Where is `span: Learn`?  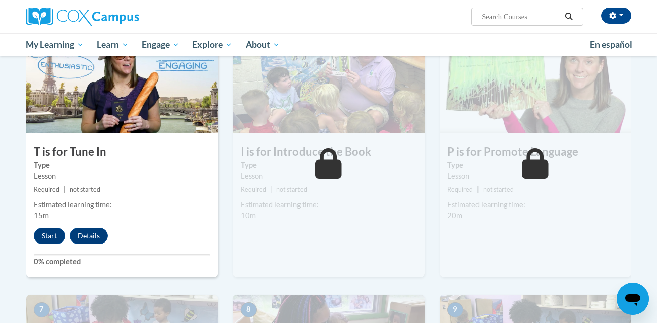 span: Learn is located at coordinates (112, 45).